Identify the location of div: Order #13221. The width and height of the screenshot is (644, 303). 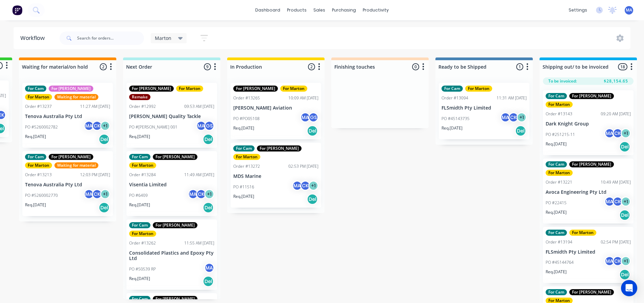
(559, 182).